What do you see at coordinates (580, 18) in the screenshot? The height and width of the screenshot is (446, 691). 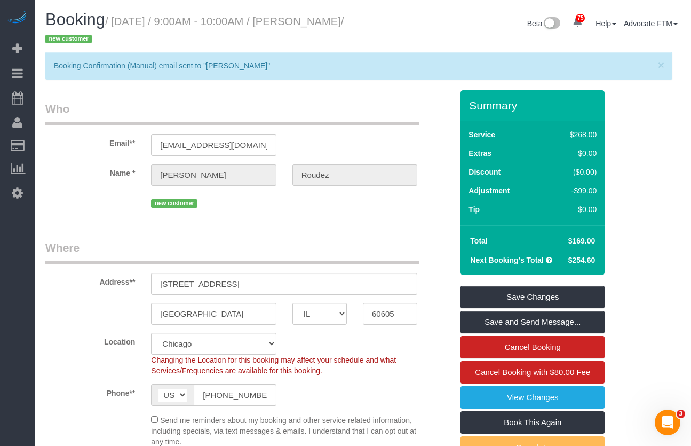 I see `span: 75` at bounding box center [580, 18].